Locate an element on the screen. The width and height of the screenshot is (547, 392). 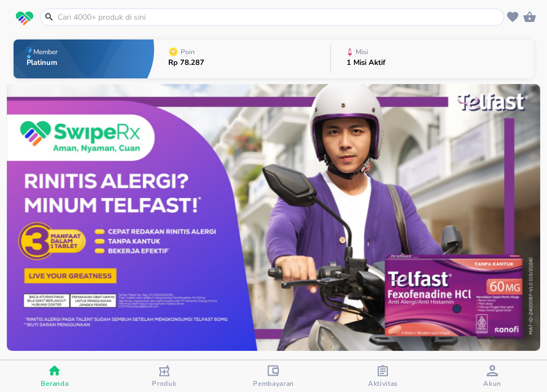
img: 2f1047bf-e5f7-4aa5-b270-026757289f9e.jpeg is located at coordinates (273, 217).